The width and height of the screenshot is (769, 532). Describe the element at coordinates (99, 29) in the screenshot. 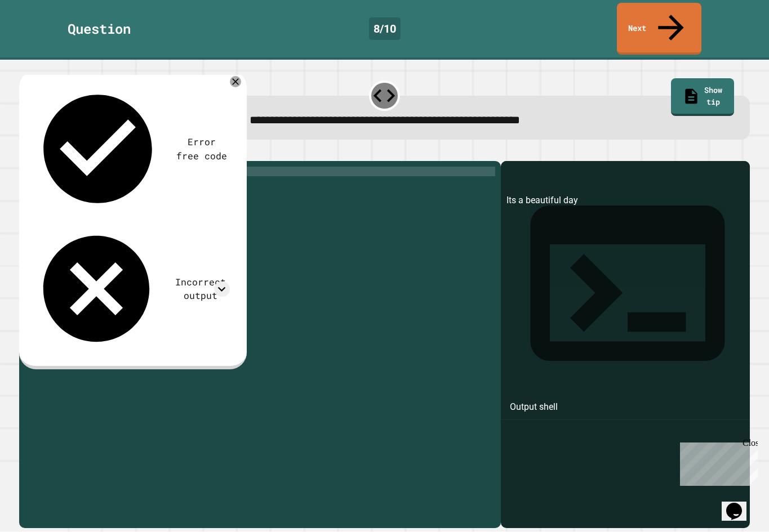

I see `div: Question` at that location.